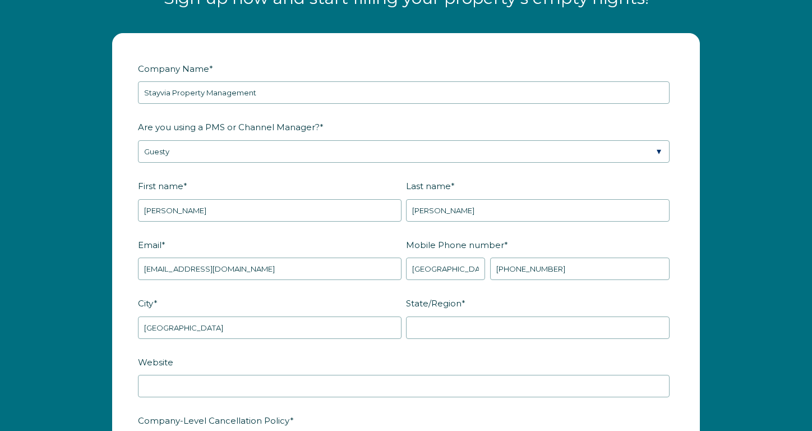 Image resolution: width=812 pixels, height=431 pixels. What do you see at coordinates (173, 68) in the screenshot?
I see `span: Company Name` at bounding box center [173, 68].